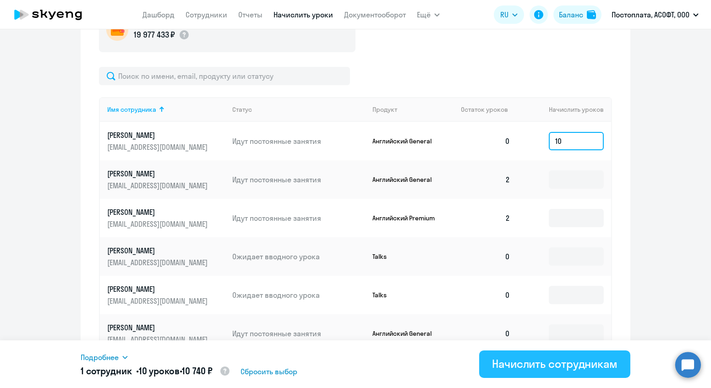  I want to click on a: Дашборд, so click(159, 15).